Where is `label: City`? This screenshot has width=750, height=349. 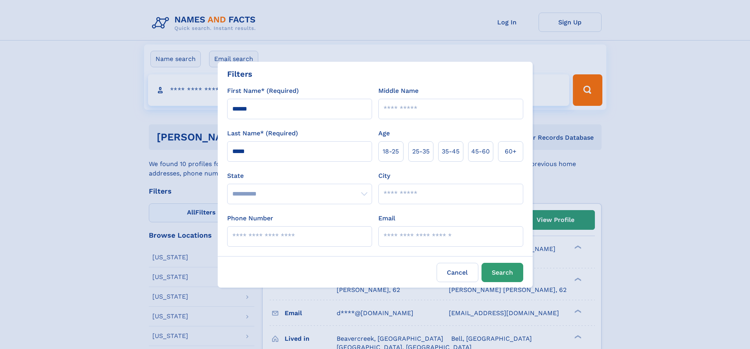
label: City is located at coordinates (384, 176).